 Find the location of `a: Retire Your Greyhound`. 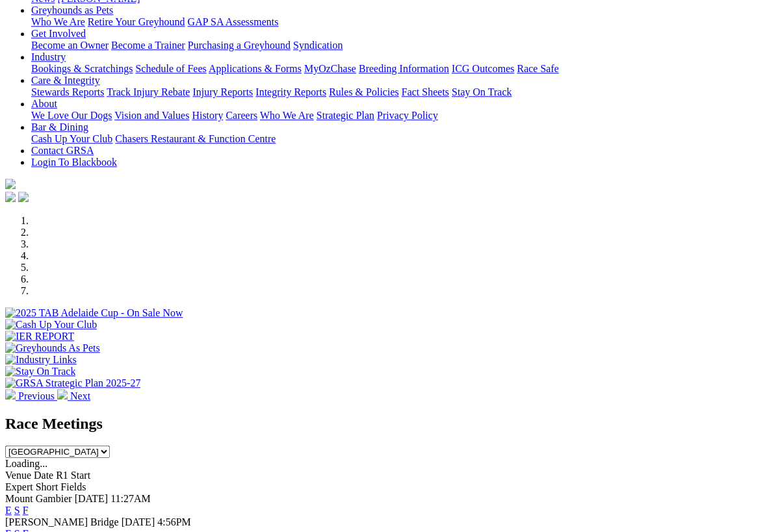

a: Retire Your Greyhound is located at coordinates (137, 21).